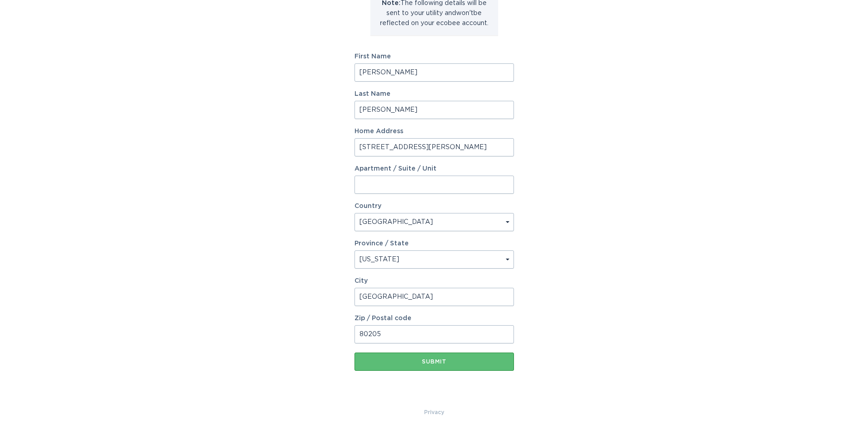 Image resolution: width=868 pixels, height=431 pixels. What do you see at coordinates (368, 206) in the screenshot?
I see `label: Country` at bounding box center [368, 206].